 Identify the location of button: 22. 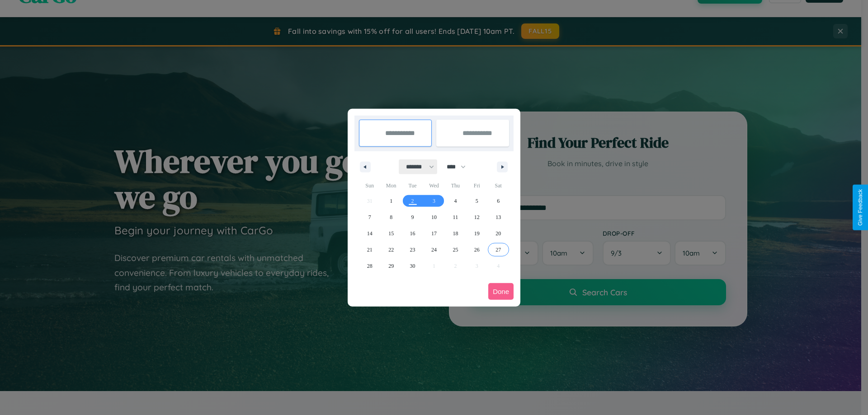
(391, 250).